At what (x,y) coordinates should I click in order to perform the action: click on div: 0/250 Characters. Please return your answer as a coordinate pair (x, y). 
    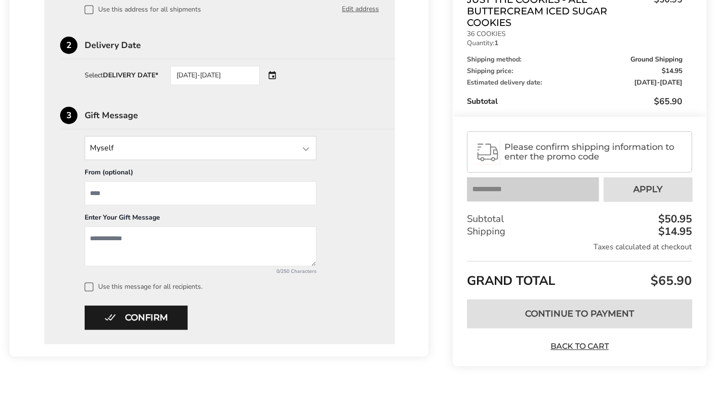
    Looking at the image, I should click on (200, 272).